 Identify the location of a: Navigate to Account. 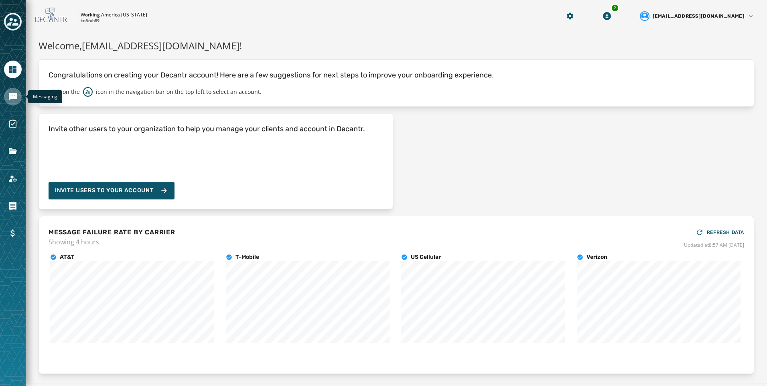
(13, 179).